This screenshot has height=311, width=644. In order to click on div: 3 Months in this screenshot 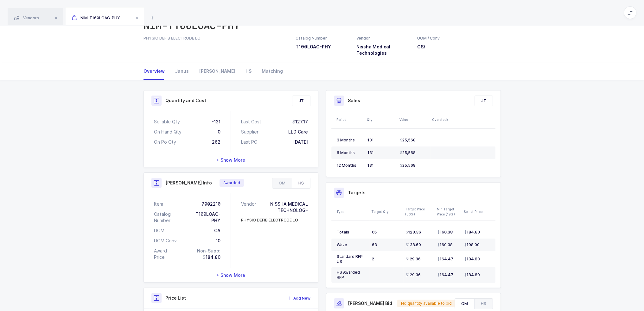, I will do `click(349, 140)`.